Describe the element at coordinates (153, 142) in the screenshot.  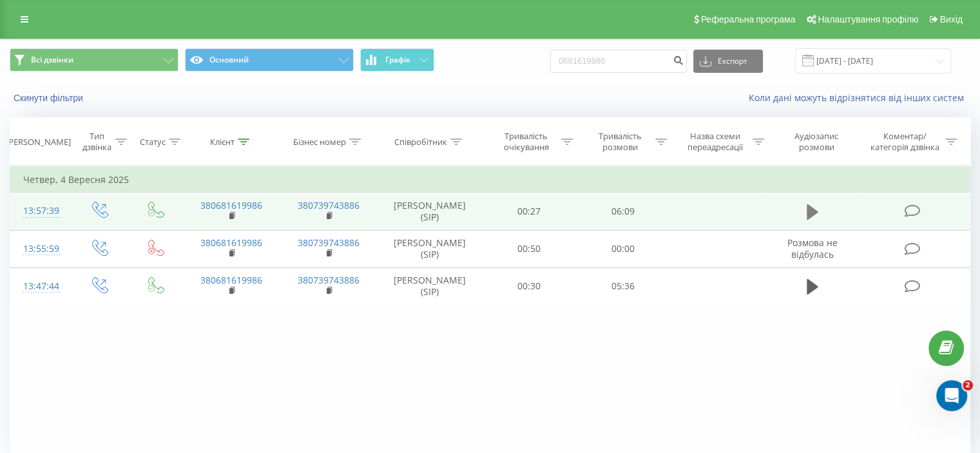
I see `div: Статус` at that location.